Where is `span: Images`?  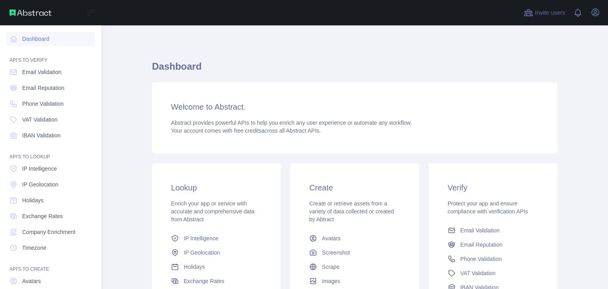 span: Images is located at coordinates (331, 281).